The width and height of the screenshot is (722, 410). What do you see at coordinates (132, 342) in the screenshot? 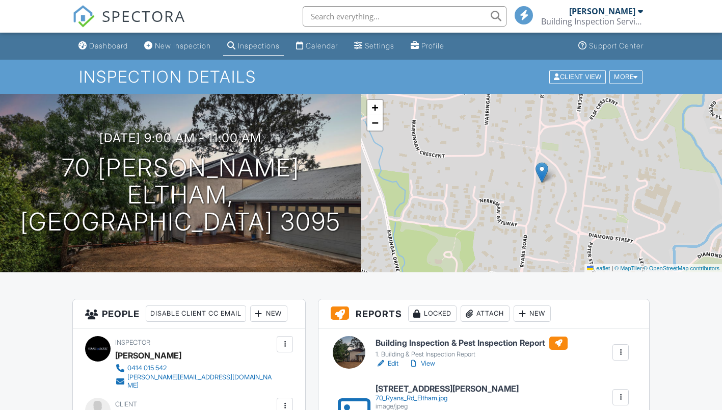
I see `span: Inspector` at bounding box center [132, 342].